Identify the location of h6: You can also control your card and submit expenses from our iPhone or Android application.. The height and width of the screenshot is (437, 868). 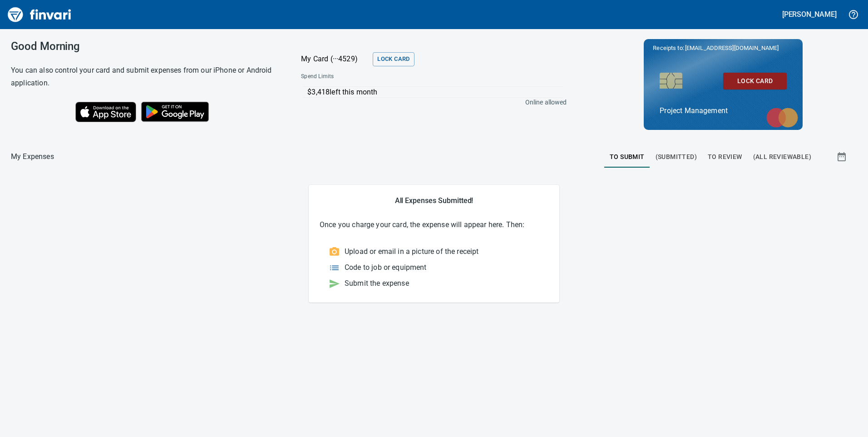
(145, 77).